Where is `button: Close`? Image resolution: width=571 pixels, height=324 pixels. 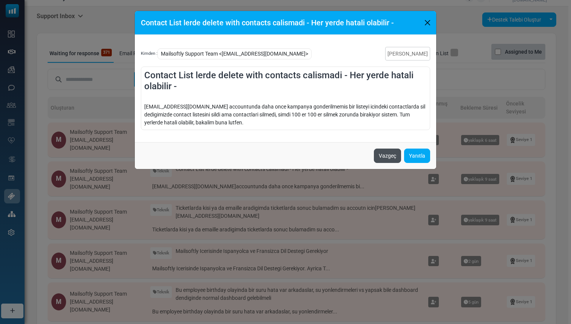 button: Close is located at coordinates (428, 23).